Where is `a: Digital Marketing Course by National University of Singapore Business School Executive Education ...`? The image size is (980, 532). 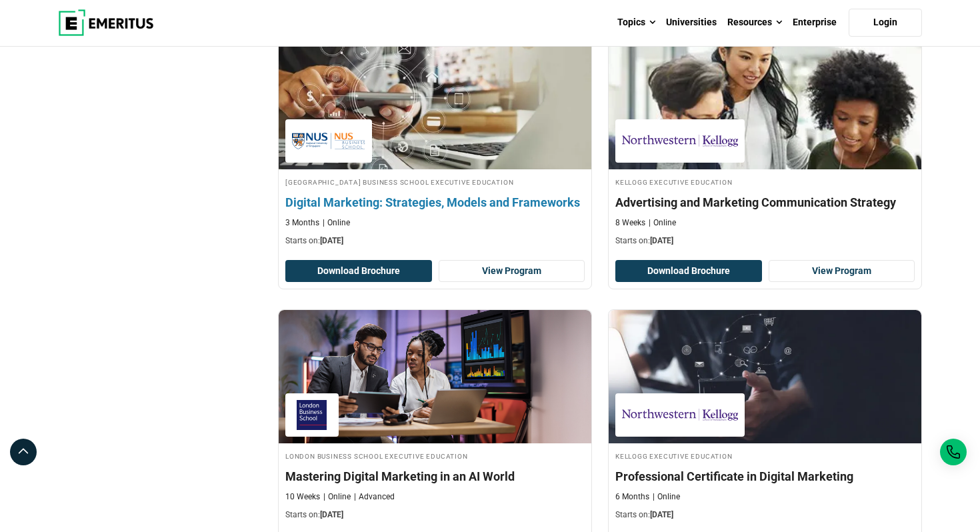 a: Digital Marketing Course by National University of Singapore Business School Executive Education ... is located at coordinates (435, 145).